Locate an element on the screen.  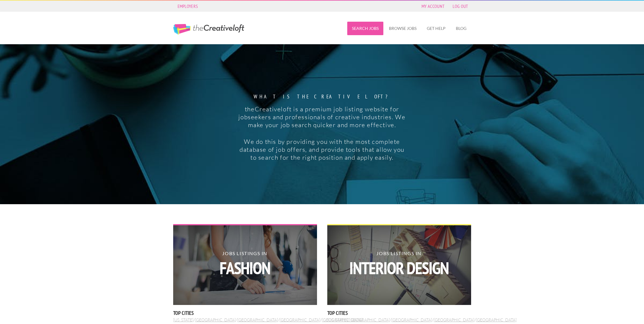
strong: What is the creative loft? is located at coordinates (322, 97).